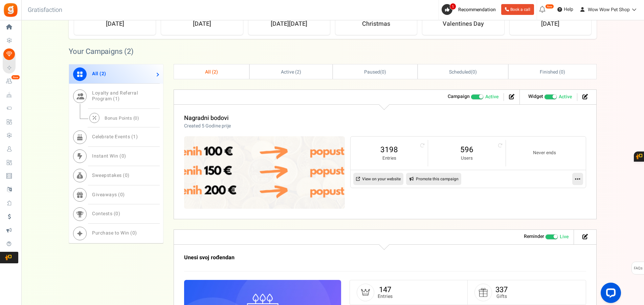  Describe the element at coordinates (534, 236) in the screenshot. I see `strong: Reminder` at that location.